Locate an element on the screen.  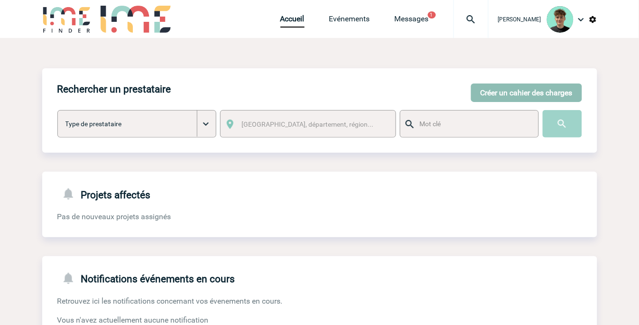
h4: Rechercher un prestataire is located at coordinates (114, 89).